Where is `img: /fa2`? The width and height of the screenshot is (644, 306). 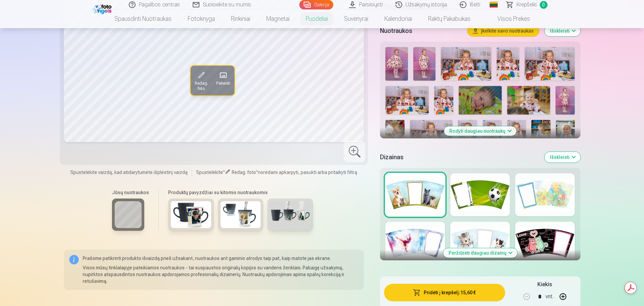
img: /fa2 is located at coordinates (103, 8).